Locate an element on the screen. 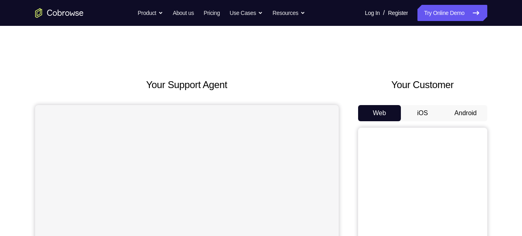  button: iOS is located at coordinates (422, 113).